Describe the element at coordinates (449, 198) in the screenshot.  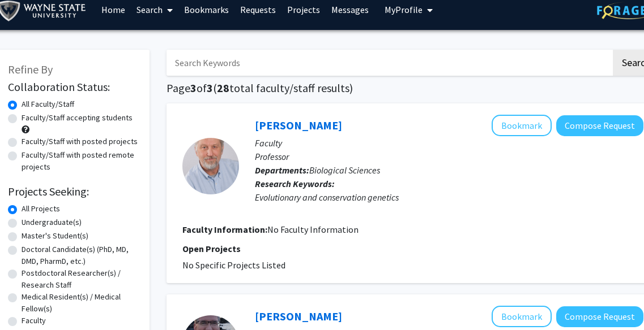
I see `div: Evolutionary and conservation genetics` at that location.